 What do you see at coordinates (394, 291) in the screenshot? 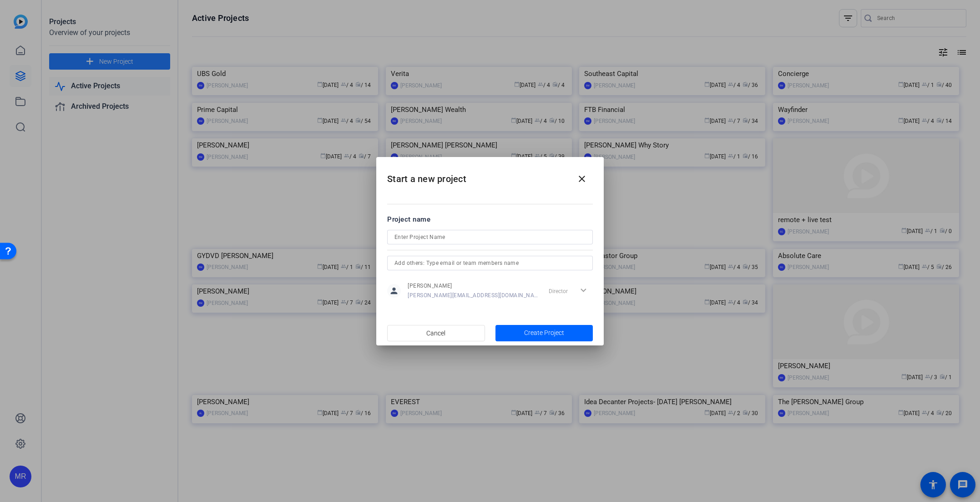
I see `mat-icon: person` at bounding box center [394, 291].